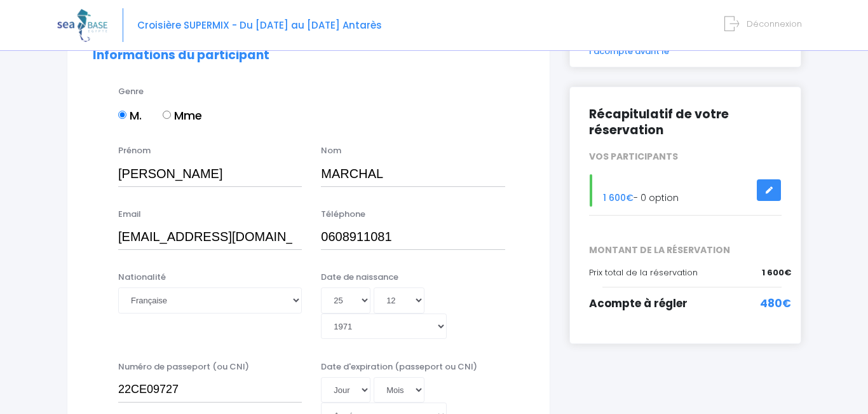 This screenshot has height=414, width=868. Describe the element at coordinates (130, 115) in the screenshot. I see `label: M.` at that location.